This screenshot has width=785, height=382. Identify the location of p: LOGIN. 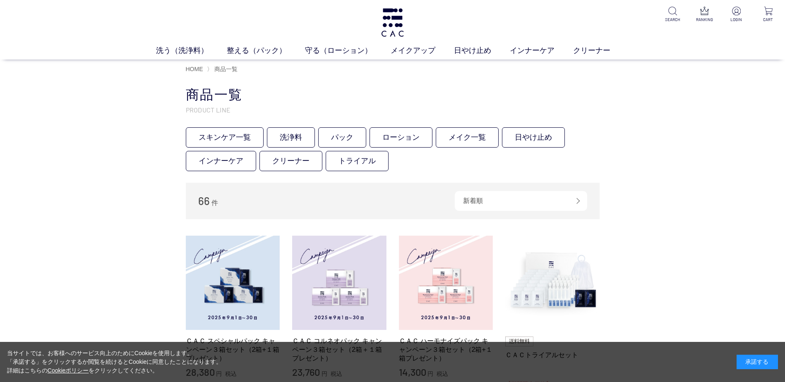
(736, 19).